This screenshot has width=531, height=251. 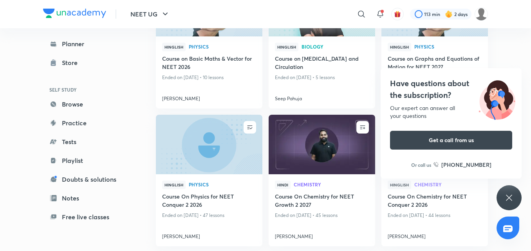 I want to click on h4: Course on Basic Maths & Vector for NEET 2026, so click(x=209, y=63).